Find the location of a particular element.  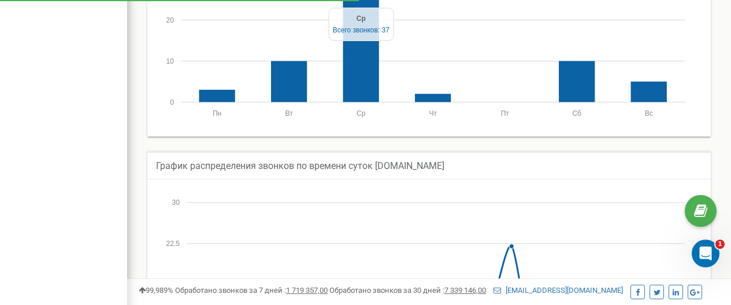

u: 7 339 146,00 is located at coordinates (465, 290).